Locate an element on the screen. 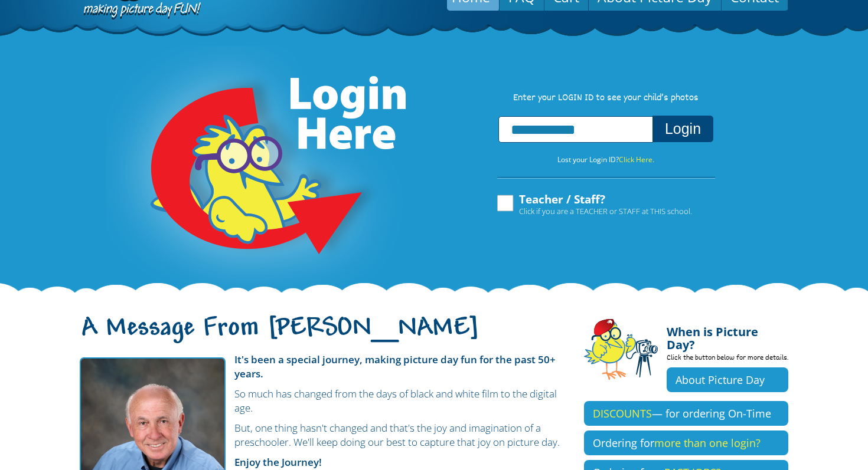  a: DISCOUNTS— for ordering On-Time is located at coordinates (687, 414).